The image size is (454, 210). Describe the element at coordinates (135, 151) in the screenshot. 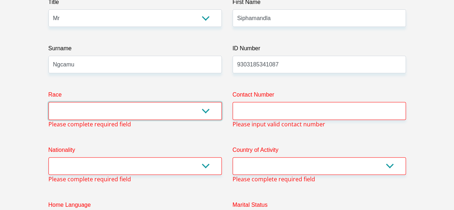

I see `label: Nationality` at that location.